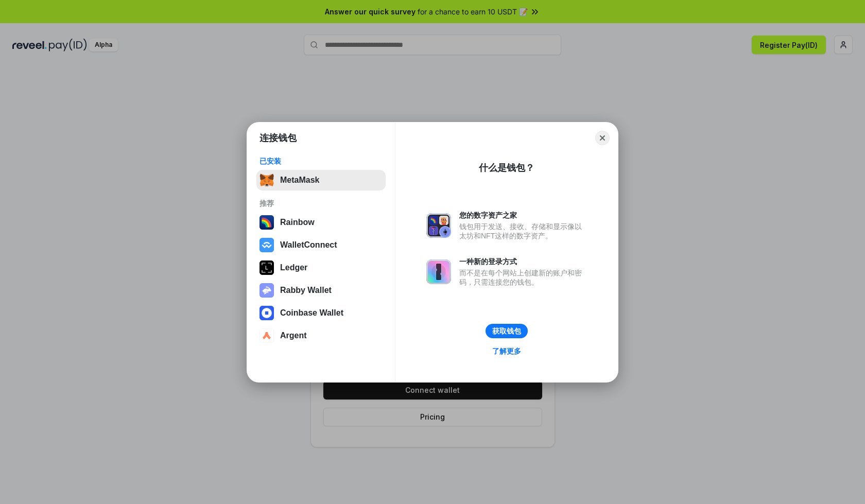 This screenshot has width=865, height=504. I want to click on h1: 连接钱包, so click(278, 138).